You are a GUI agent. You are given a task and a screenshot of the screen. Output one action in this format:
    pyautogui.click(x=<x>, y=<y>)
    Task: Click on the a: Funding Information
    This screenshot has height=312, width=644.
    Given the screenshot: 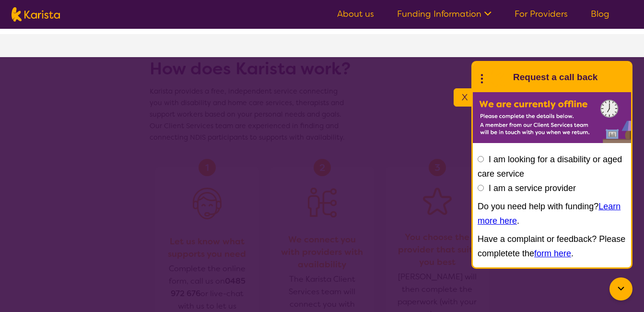 What is the action you would take?
    pyautogui.click(x=445, y=14)
    